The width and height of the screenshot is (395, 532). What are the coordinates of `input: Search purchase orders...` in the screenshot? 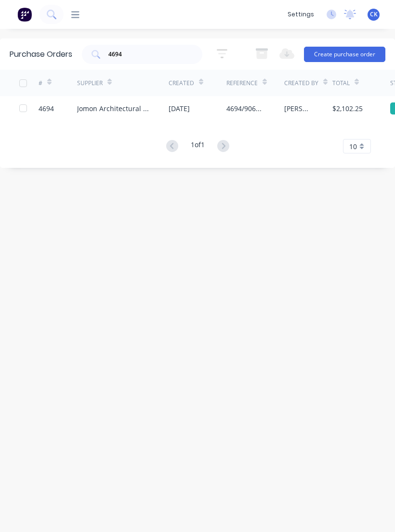 It's located at (147, 55).